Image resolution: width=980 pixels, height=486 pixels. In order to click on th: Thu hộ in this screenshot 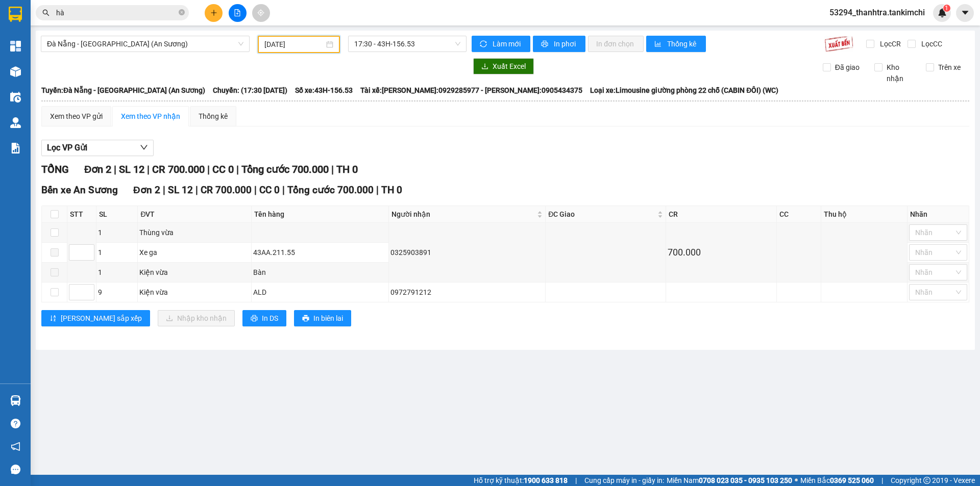, I will do `click(864, 214)`.